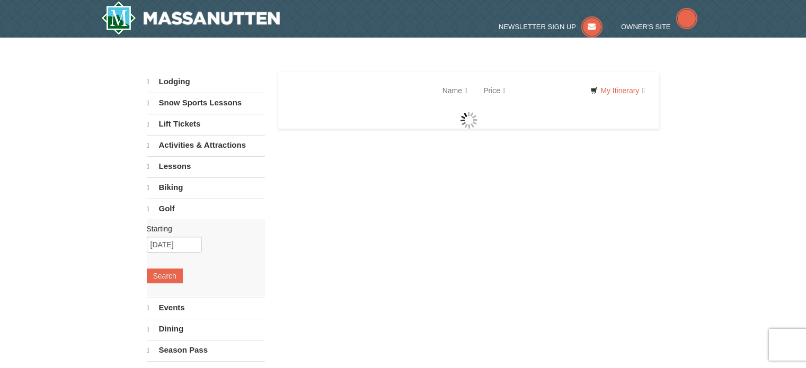 The width and height of the screenshot is (806, 368). I want to click on span: Owner's Site, so click(646, 26).